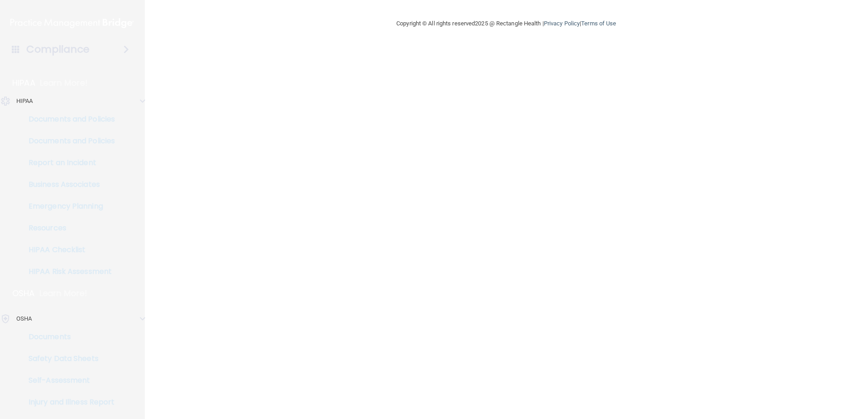 Image resolution: width=868 pixels, height=419 pixels. What do you see at coordinates (68, 206) in the screenshot?
I see `p: Emergency Planning` at bounding box center [68, 206].